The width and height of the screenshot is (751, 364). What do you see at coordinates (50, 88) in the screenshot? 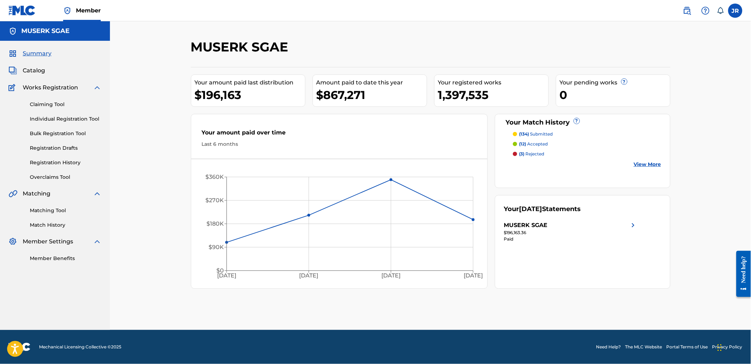
I see `span: Works Registration` at bounding box center [50, 88].